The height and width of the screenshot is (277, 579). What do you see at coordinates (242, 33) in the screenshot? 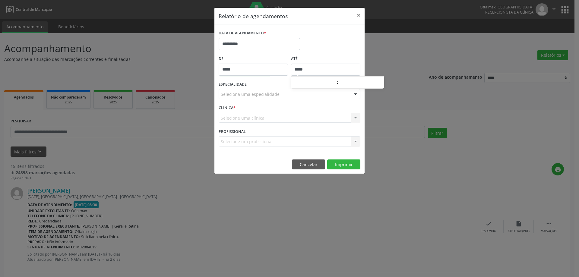
I see `label: DATA DE AGENDAMENTO` at bounding box center [242, 33].